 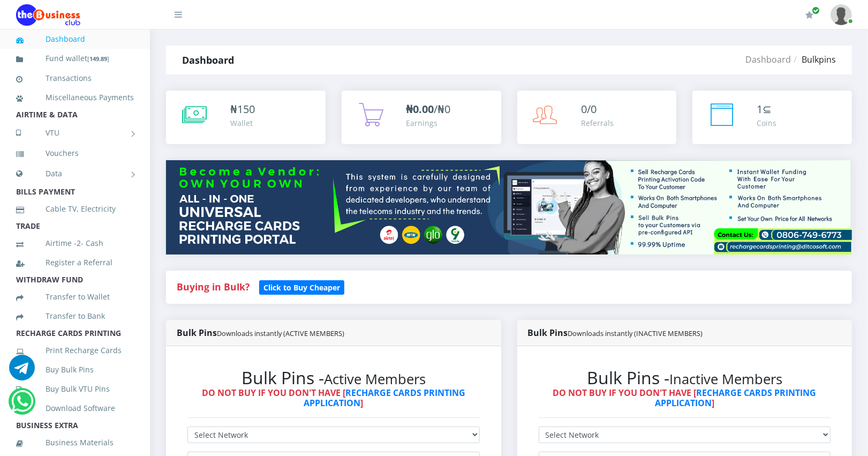 What do you see at coordinates (760, 109) in the screenshot?
I see `span: 1` at bounding box center [760, 109].